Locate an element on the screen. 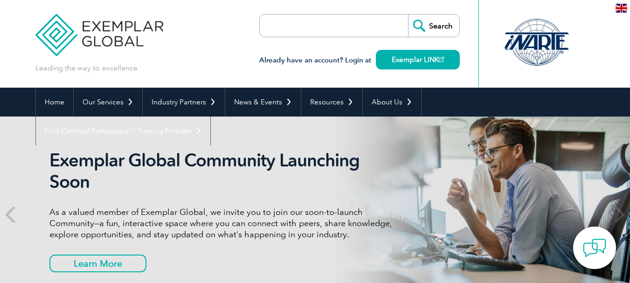  input: Search is located at coordinates (434, 26).